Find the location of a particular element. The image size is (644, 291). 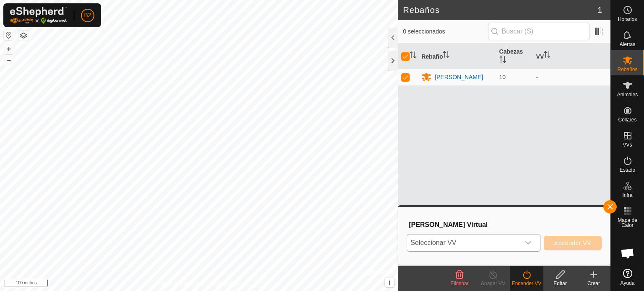

button: Capas del Mapa is located at coordinates (24, 35).